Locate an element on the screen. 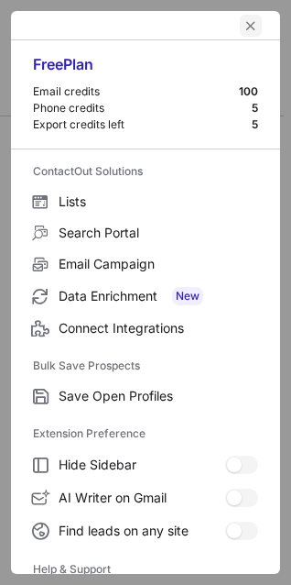  div: 100 is located at coordinates (248, 92).